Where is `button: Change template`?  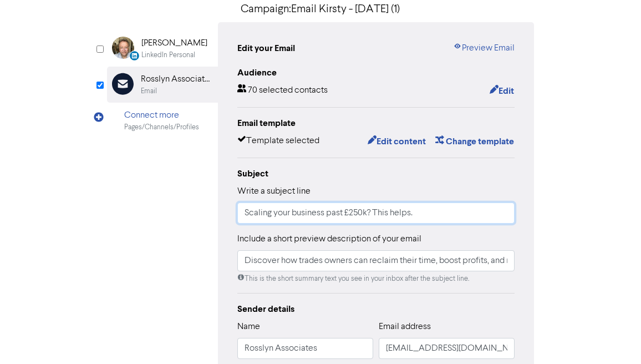
button: Change template is located at coordinates (475, 142).